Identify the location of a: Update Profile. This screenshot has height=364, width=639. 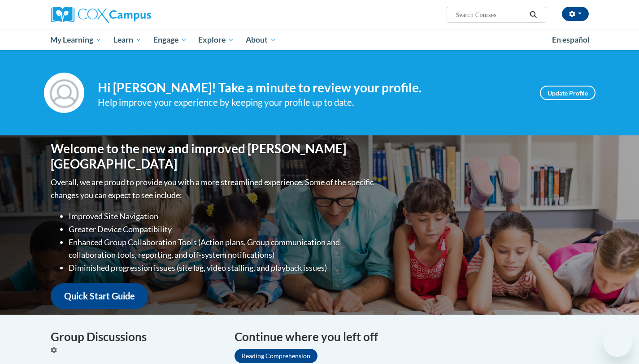
(568, 93).